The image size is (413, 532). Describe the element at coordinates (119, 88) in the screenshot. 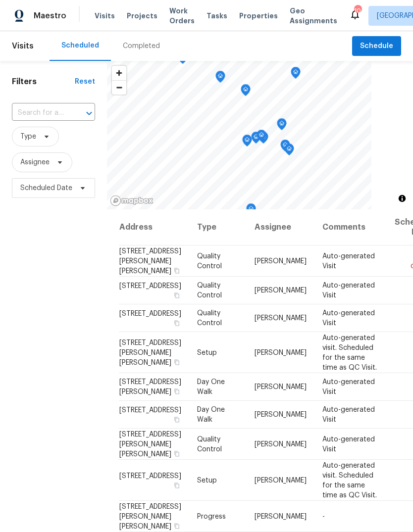

I see `span: Zoom out` at that location.